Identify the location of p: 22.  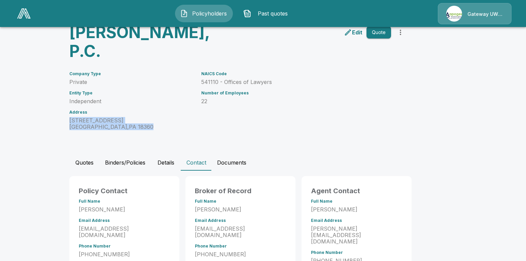
(296, 101).